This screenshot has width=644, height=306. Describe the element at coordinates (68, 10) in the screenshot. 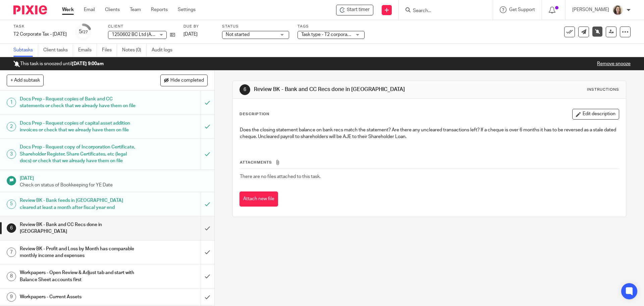

I see `a: Work` at that location.